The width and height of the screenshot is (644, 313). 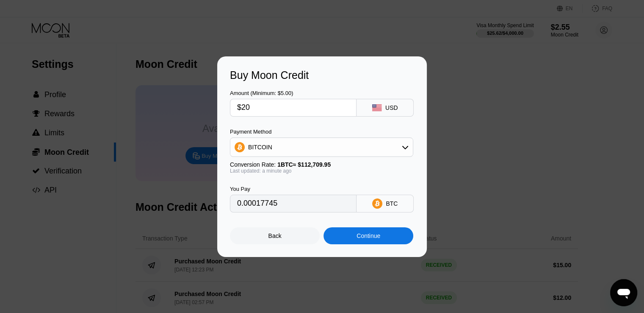 I want to click on div: BTC, so click(x=391, y=204).